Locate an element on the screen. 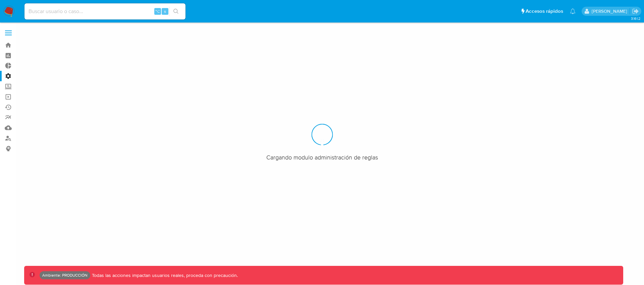 The height and width of the screenshot is (285, 644). span: Cargando modulo administración de reglas is located at coordinates (322, 157).